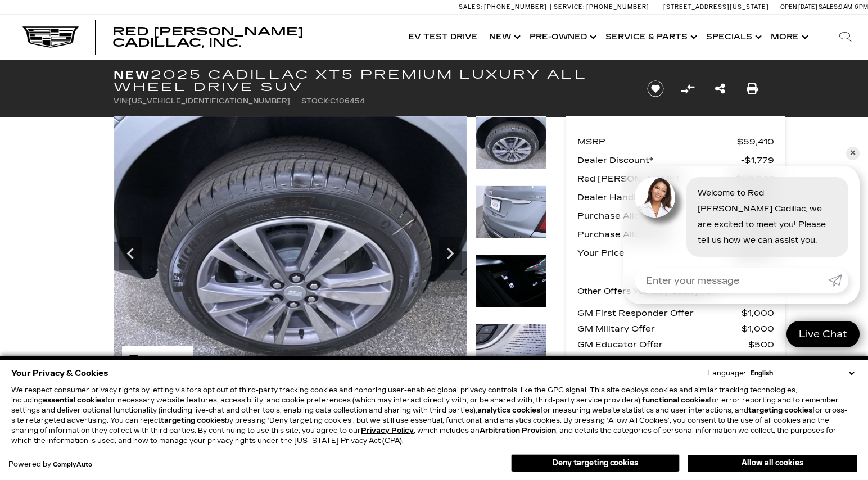 Image resolution: width=868 pixels, height=480 pixels. I want to click on a: Live Chat, so click(823, 334).